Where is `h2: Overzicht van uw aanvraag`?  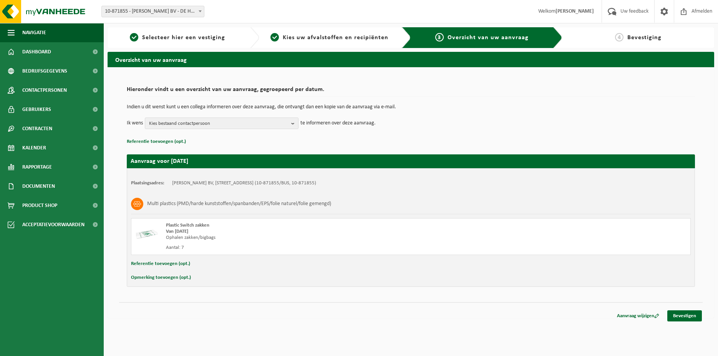 h2: Overzicht van uw aanvraag is located at coordinates (411, 59).